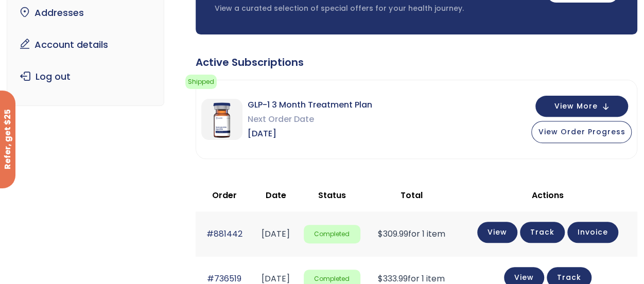 The image size is (644, 284). I want to click on p: View a curated selection of special offers for your health journey., so click(375, 9).